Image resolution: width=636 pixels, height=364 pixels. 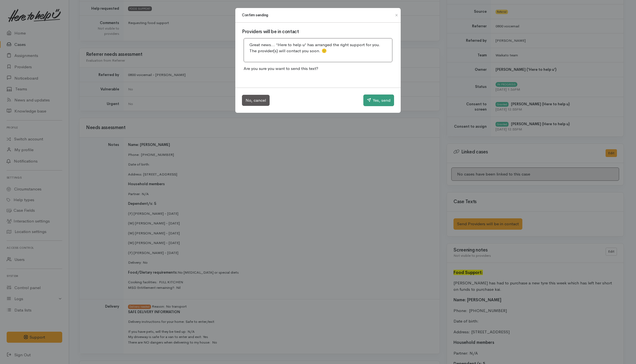 What do you see at coordinates (379, 100) in the screenshot?
I see `button: Yes, send` at bounding box center [379, 100].